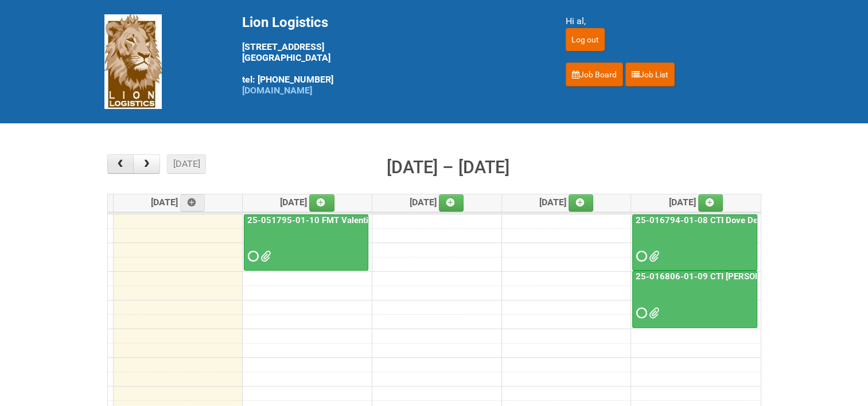 The height and width of the screenshot is (406, 868). I want to click on a: Job List, so click(650, 74).